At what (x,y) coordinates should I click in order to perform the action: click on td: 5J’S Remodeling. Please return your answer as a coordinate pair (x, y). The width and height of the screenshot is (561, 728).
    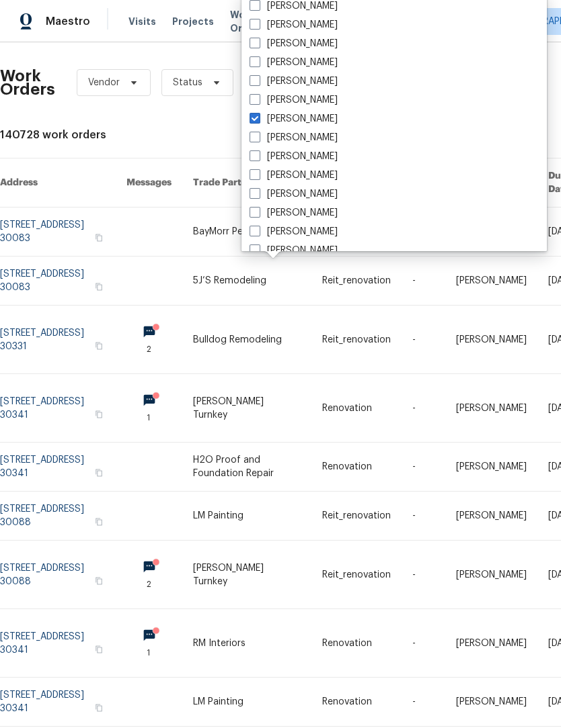
    Looking at the image, I should click on (247, 281).